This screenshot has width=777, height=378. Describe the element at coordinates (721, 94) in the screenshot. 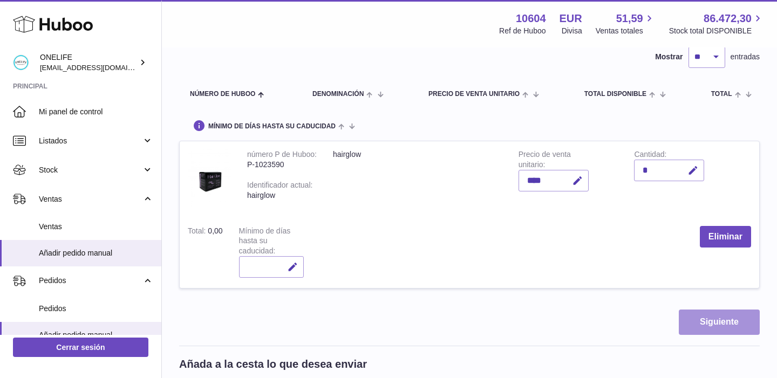

I see `span: Total` at that location.